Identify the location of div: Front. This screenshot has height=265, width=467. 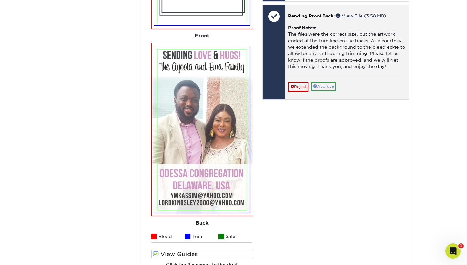
(202, 36).